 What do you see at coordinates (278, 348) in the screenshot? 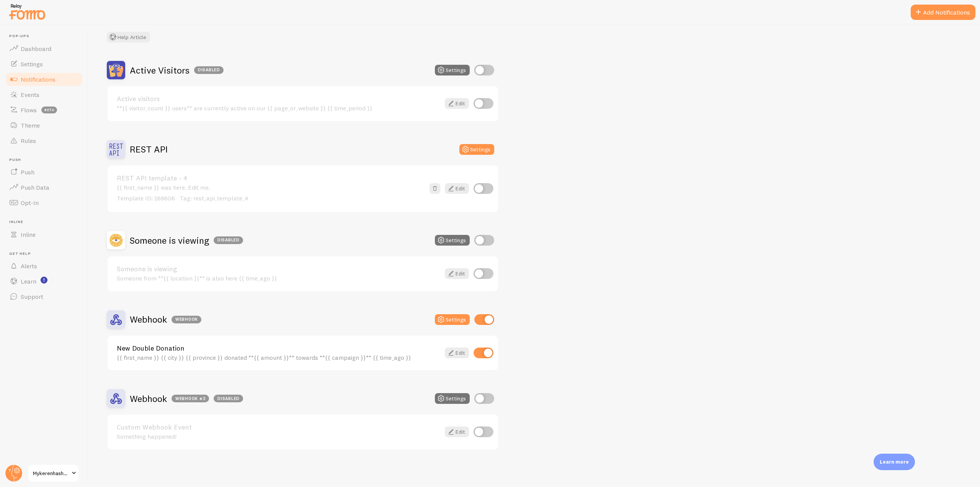
I see `a: New Double Donation` at bounding box center [278, 348].